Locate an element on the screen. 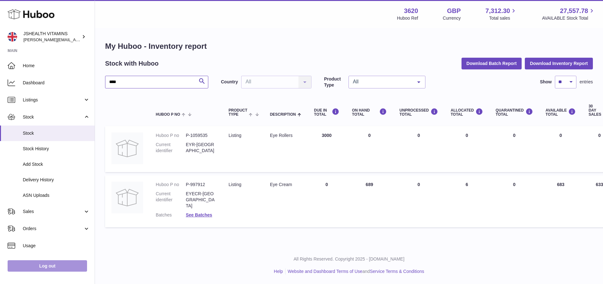 The image size is (603, 284). a: 27,557.78 AVAILABLE Stock Total is located at coordinates (568, 14).